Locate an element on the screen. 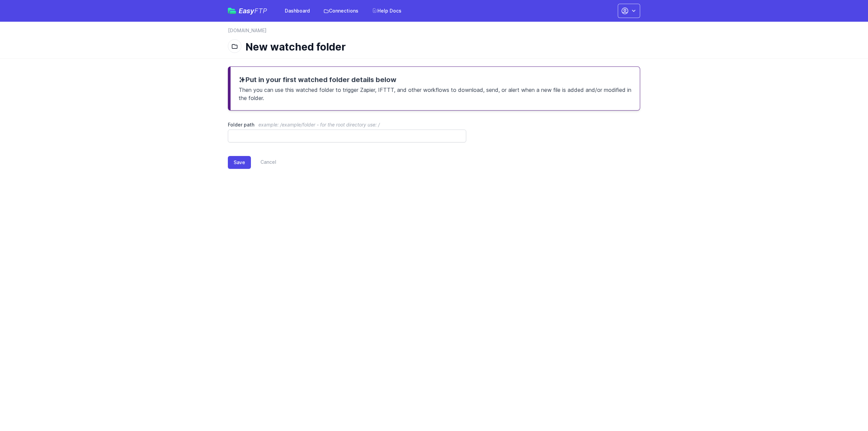  span: example: /example/folder - for the root directory use: / is located at coordinates (319, 125).